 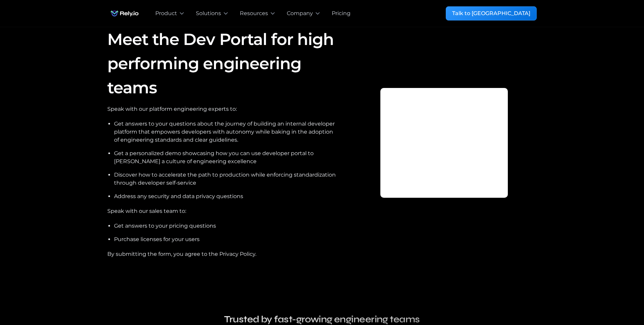 What do you see at coordinates (226, 240) in the screenshot?
I see `li: Purchase licenses for your users` at bounding box center [226, 240].